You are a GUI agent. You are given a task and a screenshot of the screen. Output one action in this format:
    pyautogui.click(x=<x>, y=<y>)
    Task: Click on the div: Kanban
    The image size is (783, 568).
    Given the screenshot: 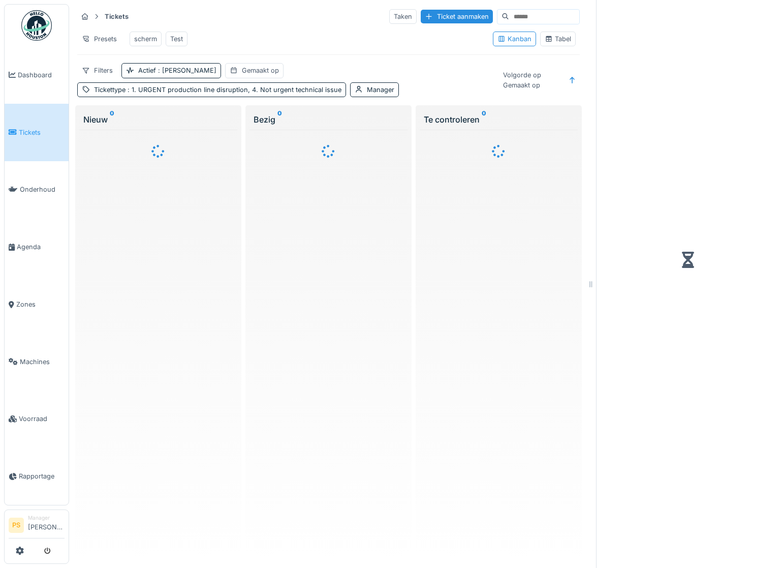 What is the action you would take?
    pyautogui.click(x=514, y=39)
    